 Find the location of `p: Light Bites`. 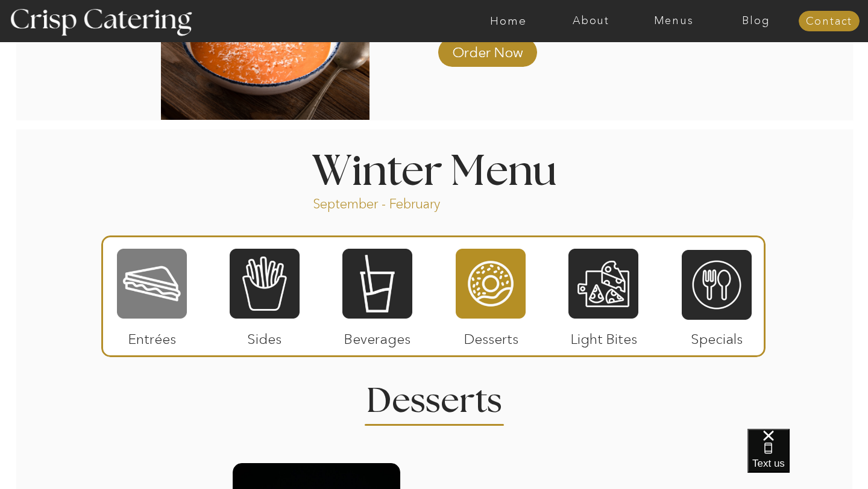

p: Light Bites is located at coordinates (603, 336).